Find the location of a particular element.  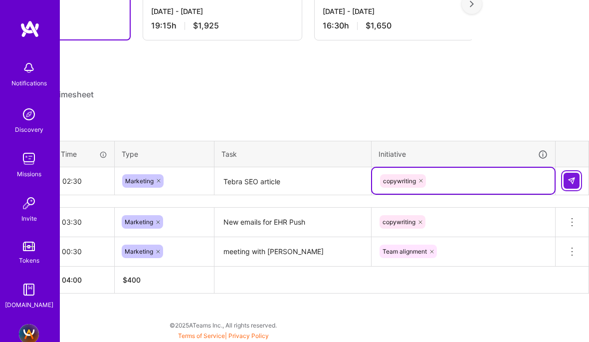

div: 16:30 h is located at coordinates (394, 25).